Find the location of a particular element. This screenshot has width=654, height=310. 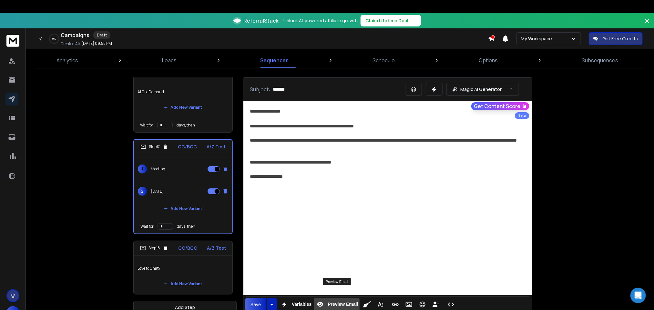

div: Step 17 is located at coordinates (154, 147).